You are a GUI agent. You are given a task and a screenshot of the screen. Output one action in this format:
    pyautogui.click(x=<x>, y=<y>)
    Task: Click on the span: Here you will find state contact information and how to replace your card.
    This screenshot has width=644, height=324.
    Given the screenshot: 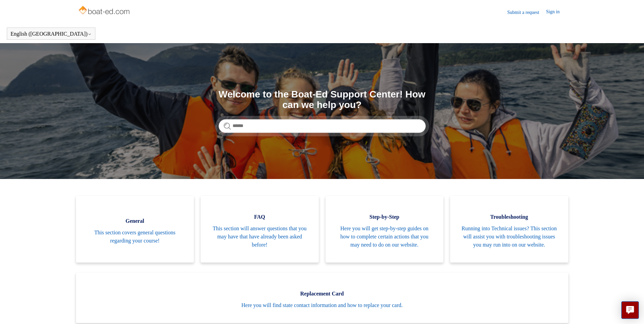 What is the action you would take?
    pyautogui.click(x=322, y=305)
    